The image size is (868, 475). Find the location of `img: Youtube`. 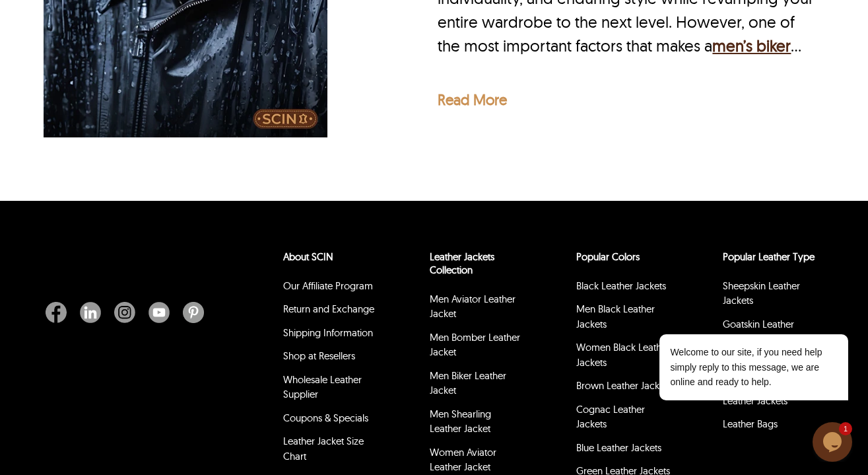

img: Youtube is located at coordinates (159, 312).